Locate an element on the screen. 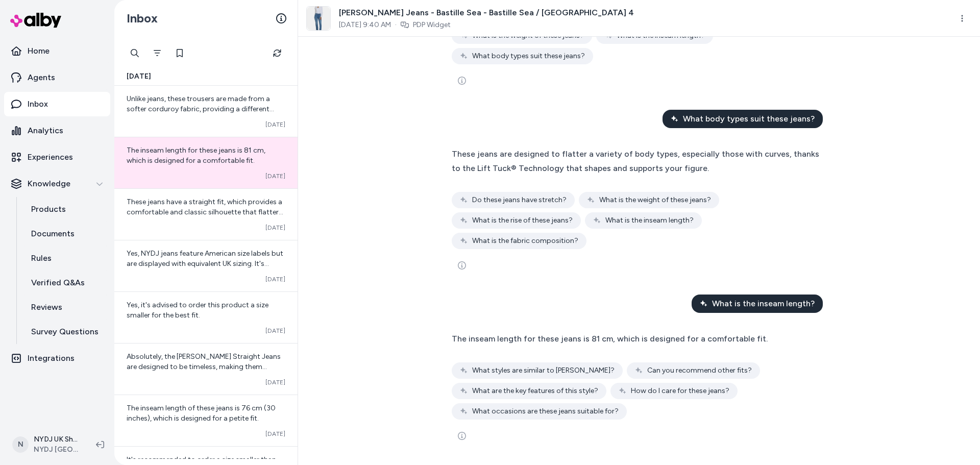 Image resolution: width=980 pixels, height=465 pixels. a: Agents is located at coordinates (57, 77).